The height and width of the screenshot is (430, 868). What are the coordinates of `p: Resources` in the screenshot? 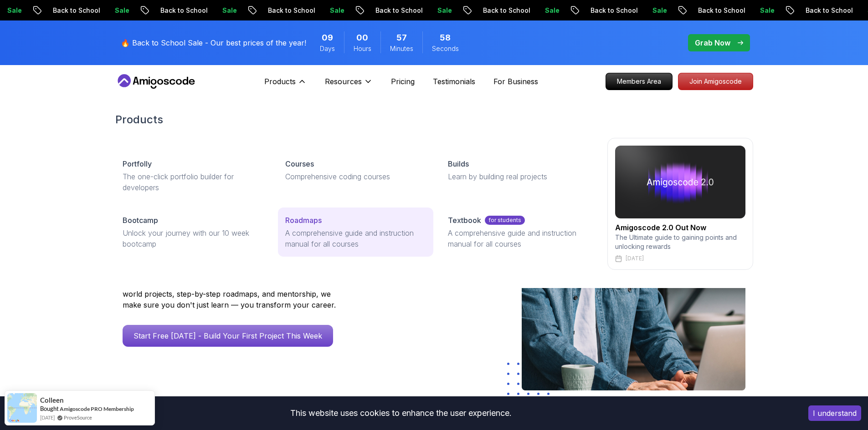 It's located at (343, 82).